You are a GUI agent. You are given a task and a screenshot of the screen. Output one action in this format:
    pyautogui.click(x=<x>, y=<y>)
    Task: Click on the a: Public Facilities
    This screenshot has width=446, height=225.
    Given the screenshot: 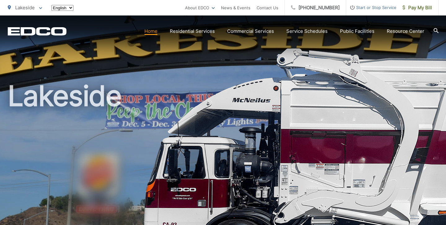 What is the action you would take?
    pyautogui.click(x=357, y=31)
    